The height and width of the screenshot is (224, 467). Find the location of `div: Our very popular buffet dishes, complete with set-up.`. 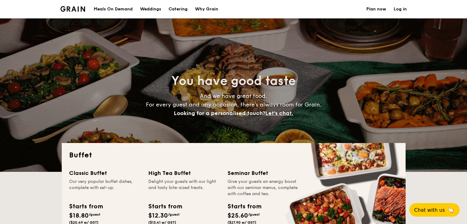

div: Our very popular buffet dishes, complete with set-up. is located at coordinates (105, 188).